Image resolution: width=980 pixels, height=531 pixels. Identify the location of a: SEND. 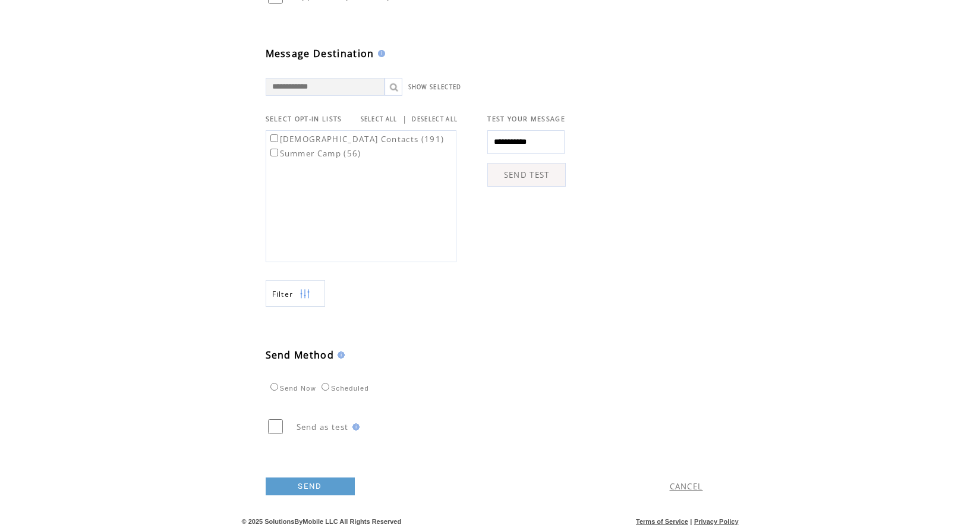
(310, 487).